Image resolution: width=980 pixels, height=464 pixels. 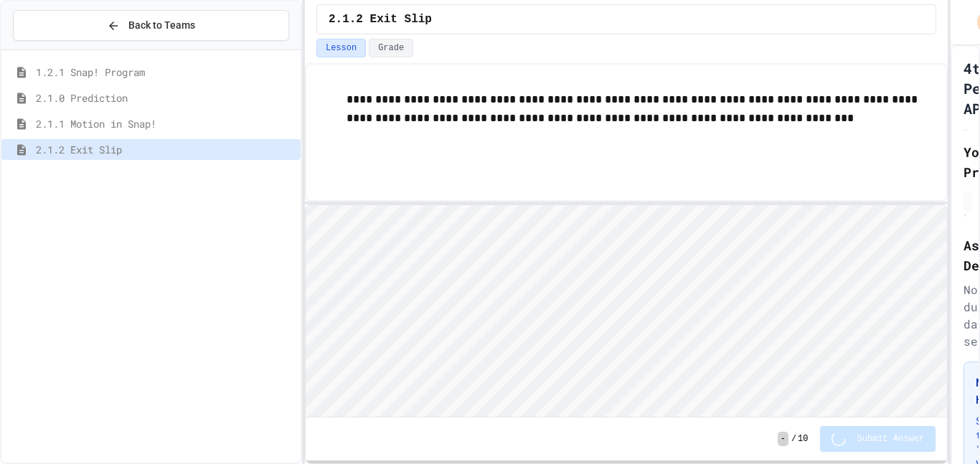 What do you see at coordinates (965, 162) in the screenshot?
I see `h2: Your Progress` at bounding box center [965, 162].